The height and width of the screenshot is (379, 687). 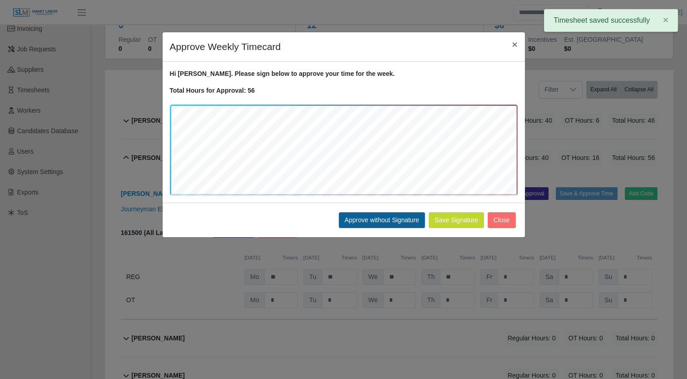 I want to click on div: Timesheet saved successfully, so click(x=611, y=20).